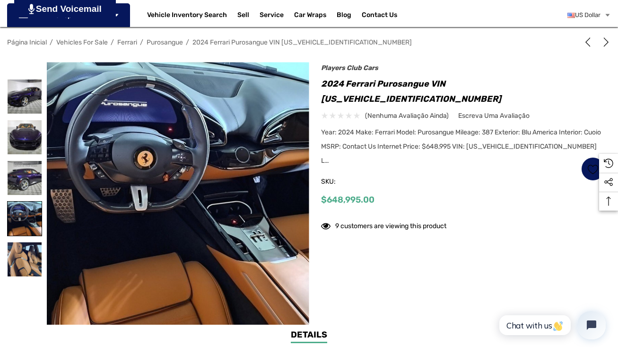  Describe the element at coordinates (272, 16) in the screenshot. I see `span: Service` at that location.